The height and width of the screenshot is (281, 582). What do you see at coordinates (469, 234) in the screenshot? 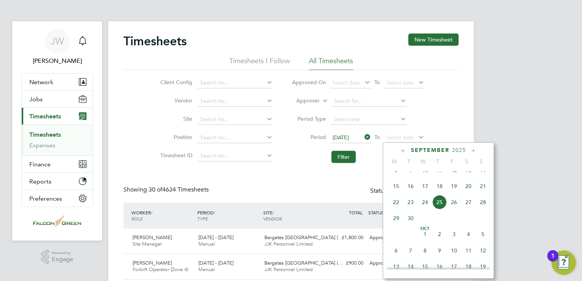
I see `span: 4` at bounding box center [469, 234].